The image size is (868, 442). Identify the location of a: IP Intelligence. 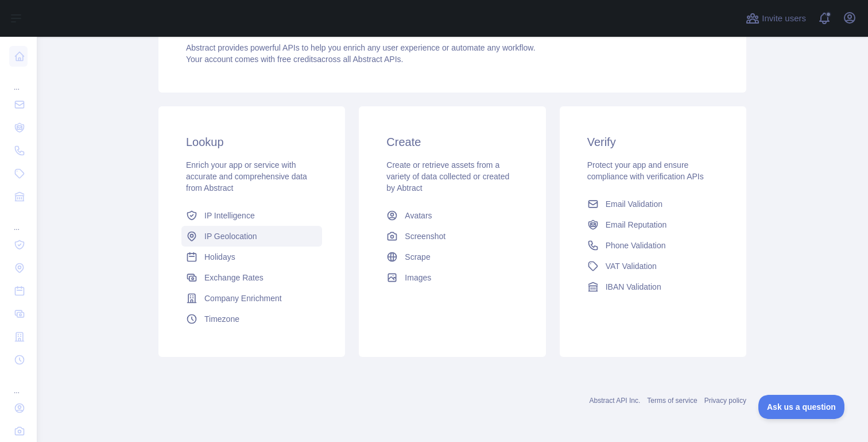
(251, 215).